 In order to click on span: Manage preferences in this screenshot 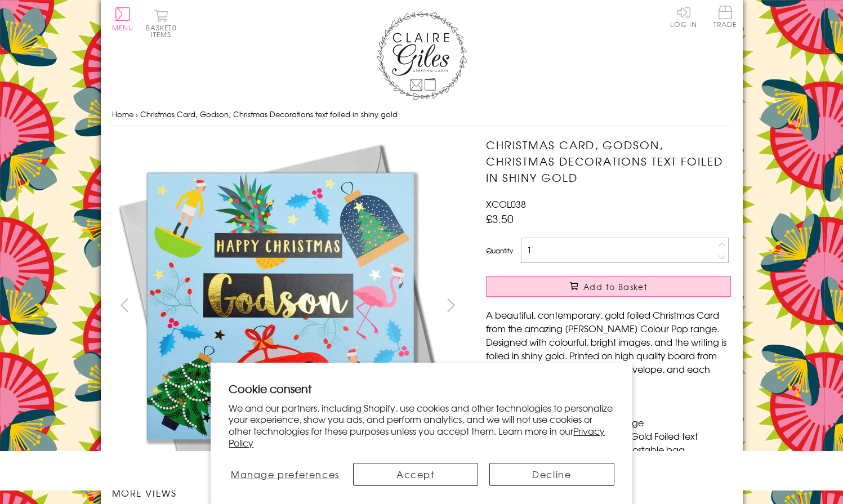, I will do `click(285, 474)`.